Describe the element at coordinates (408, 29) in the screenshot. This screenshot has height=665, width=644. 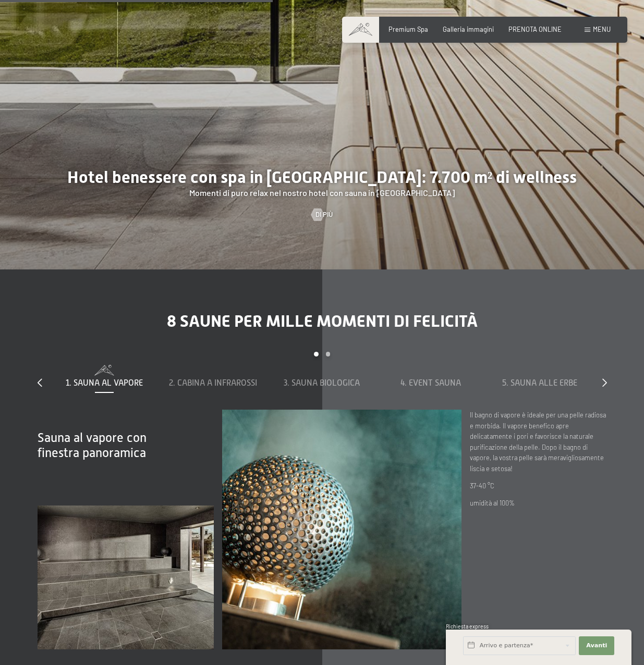
I see `a: Premium Spa` at that location.